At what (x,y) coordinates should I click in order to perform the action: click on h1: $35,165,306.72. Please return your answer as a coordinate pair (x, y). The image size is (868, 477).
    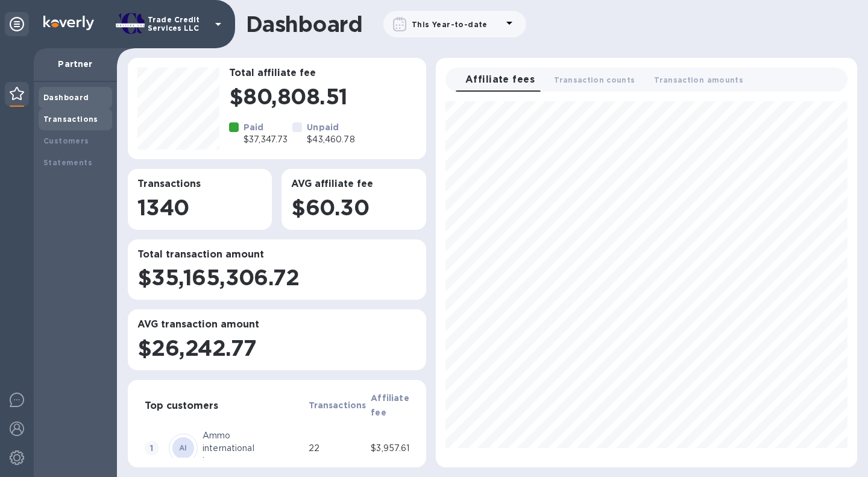
    Looking at the image, I should click on (277, 278).